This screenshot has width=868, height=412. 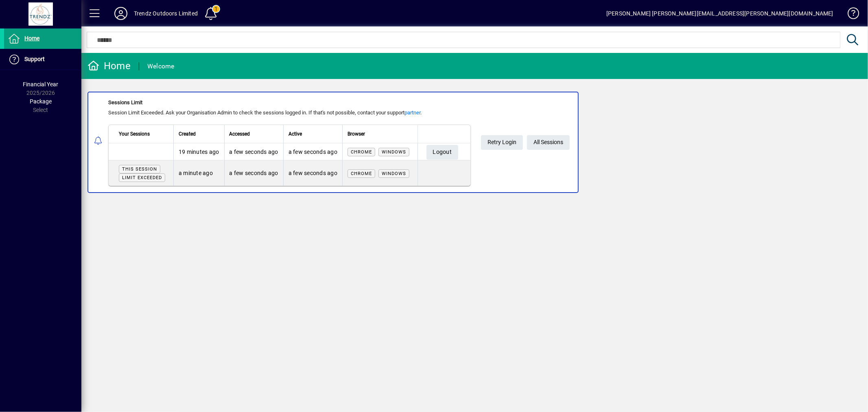 I want to click on span: This session, so click(x=140, y=169).